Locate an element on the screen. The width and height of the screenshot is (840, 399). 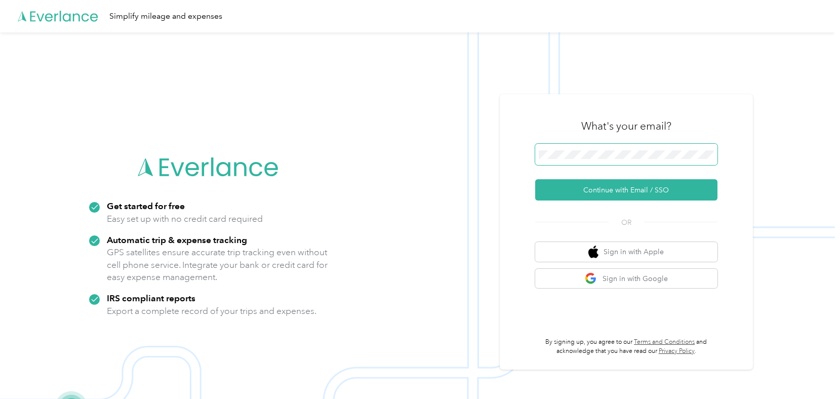
p: Export a complete record of your trips and expenses. is located at coordinates (212, 311).